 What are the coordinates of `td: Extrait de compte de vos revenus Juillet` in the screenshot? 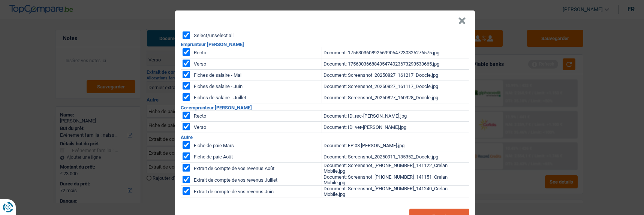 It's located at (257, 180).